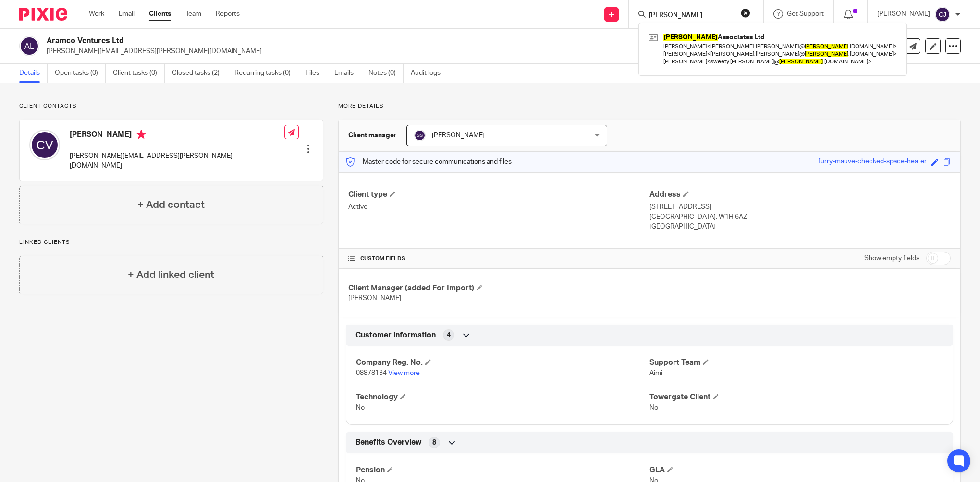 Image resolution: width=980 pixels, height=482 pixels. Describe the element at coordinates (33, 73) in the screenshot. I see `a: Details` at that location.